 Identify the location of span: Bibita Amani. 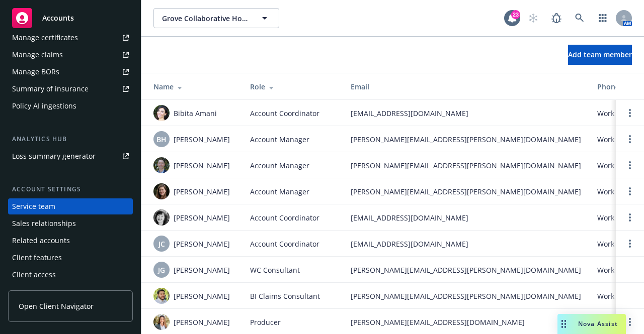
(195, 113).